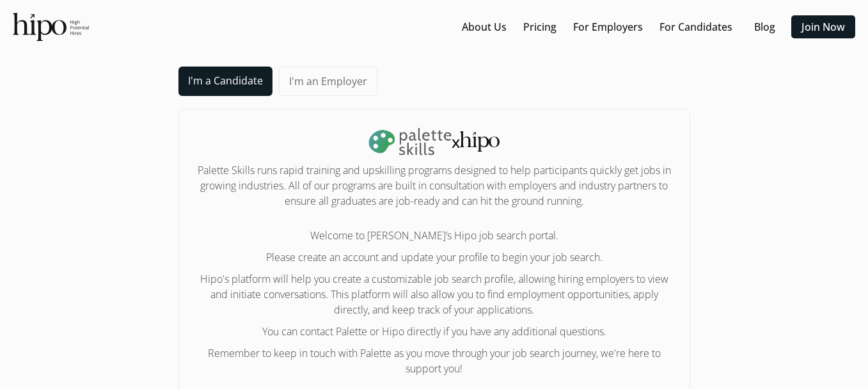 The height and width of the screenshot is (389, 868). What do you see at coordinates (434, 331) in the screenshot?
I see `p: You can contact Palette or Hipo directly if you have any additional questions.` at bounding box center [434, 331].